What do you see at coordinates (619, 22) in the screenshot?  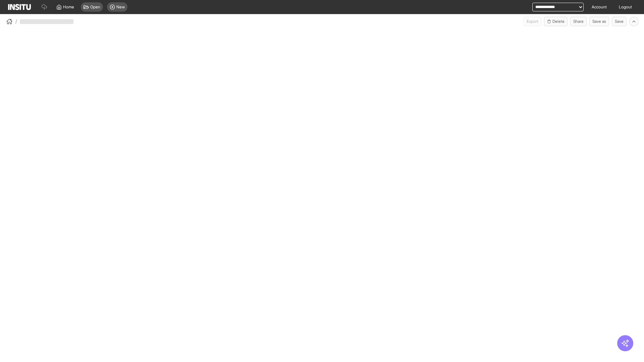 I see `button: Save` at bounding box center [619, 22].